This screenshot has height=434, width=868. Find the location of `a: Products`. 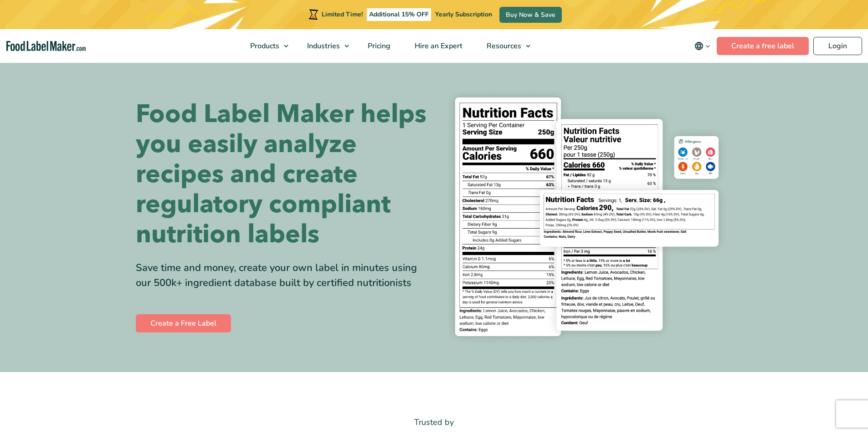

a: Products is located at coordinates (266, 46).